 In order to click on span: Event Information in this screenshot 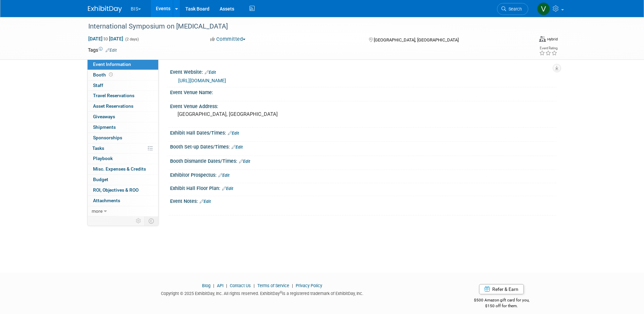, I will do `click(112, 64)`.